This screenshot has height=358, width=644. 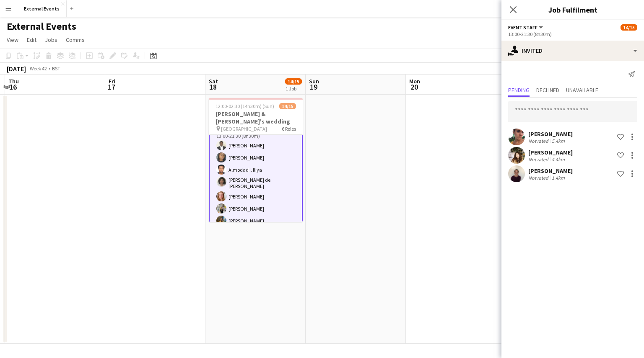 I want to click on div: BST, so click(x=56, y=68).